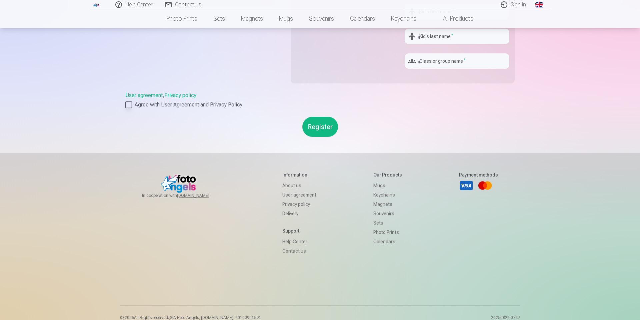  Describe the element at coordinates (453, 19) in the screenshot. I see `a: All products` at that location.